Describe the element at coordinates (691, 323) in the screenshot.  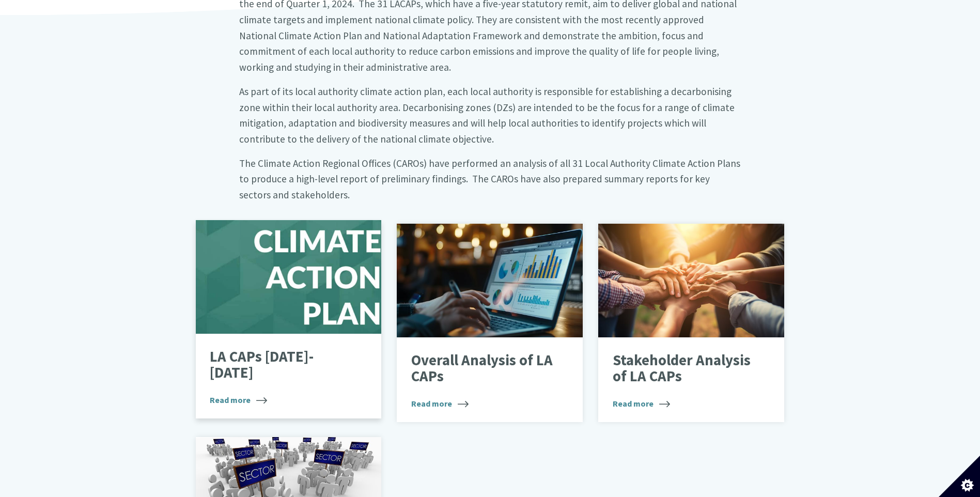
I see `a: Stakeholder Analysis of LA CAPs Read more` at that location.